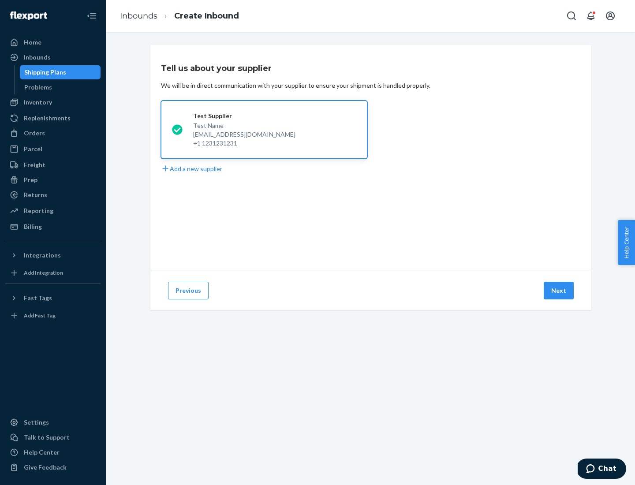 Image resolution: width=635 pixels, height=485 pixels. What do you see at coordinates (38, 87) in the screenshot?
I see `div: Problems` at bounding box center [38, 87].